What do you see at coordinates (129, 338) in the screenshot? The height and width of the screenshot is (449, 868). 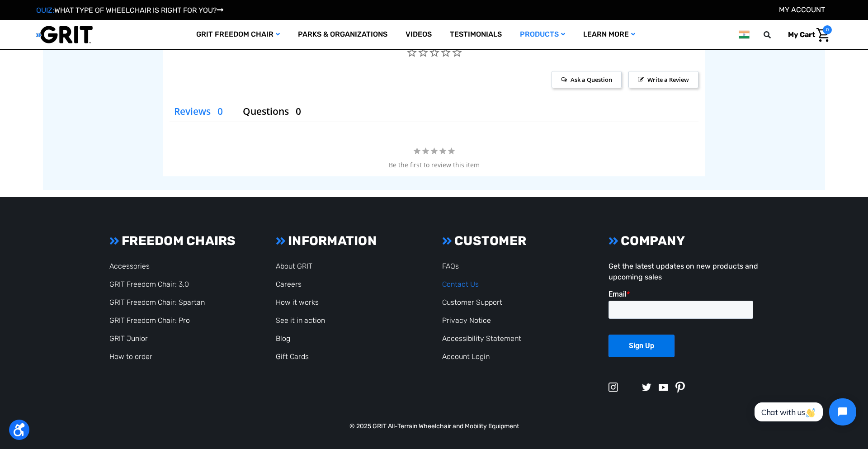 I see `a: GRIT Junior` at bounding box center [129, 338].